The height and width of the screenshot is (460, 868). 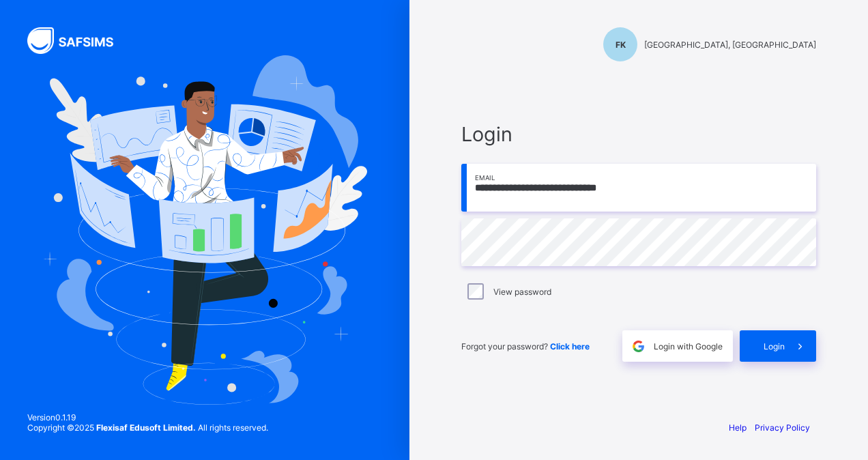 What do you see at coordinates (148, 417) in the screenshot?
I see `span: Version 0.1.19` at bounding box center [148, 417].